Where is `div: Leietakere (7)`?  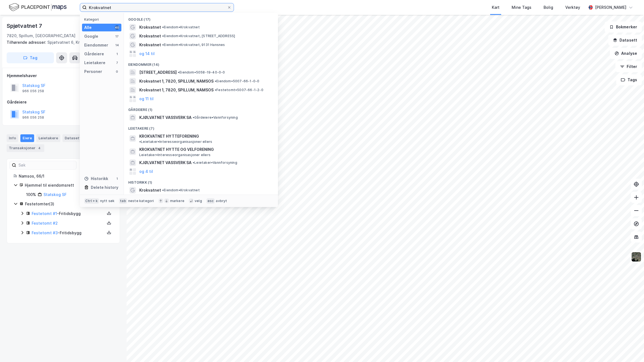
div: Leietakere (7) is located at coordinates (201, 127).